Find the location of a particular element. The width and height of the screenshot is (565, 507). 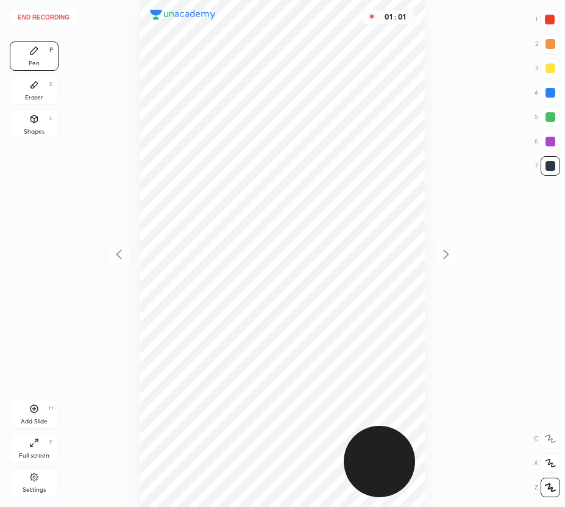

div: Add Slide is located at coordinates (34, 421).